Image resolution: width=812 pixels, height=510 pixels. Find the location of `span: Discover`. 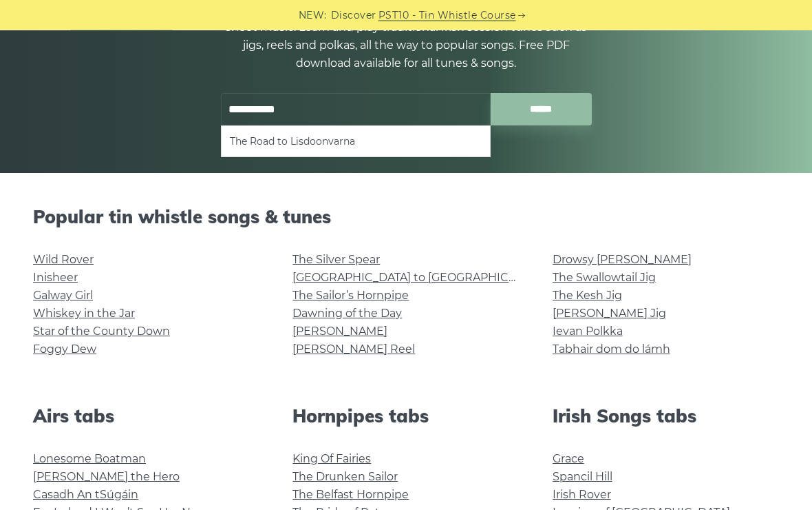

span: Discover is located at coordinates (354, 15).